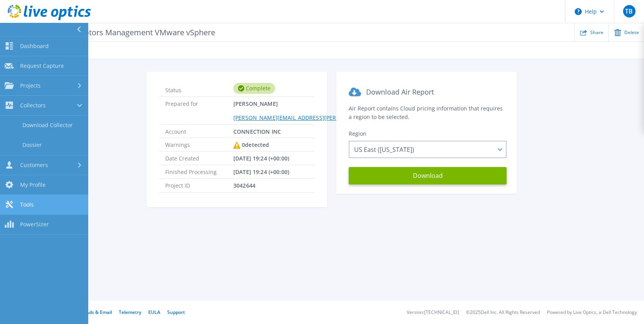 Image resolution: width=644 pixels, height=324 pixels. Describe the element at coordinates (244, 185) in the screenshot. I see `span: 3042644` at that location.